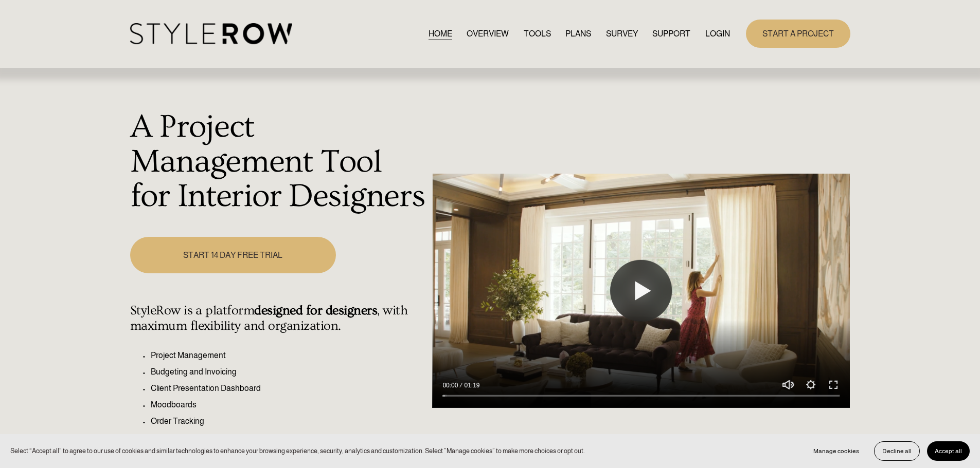 The width and height of the screenshot is (980, 468). What do you see at coordinates (441, 34) in the screenshot?
I see `a: HOME` at bounding box center [441, 34].